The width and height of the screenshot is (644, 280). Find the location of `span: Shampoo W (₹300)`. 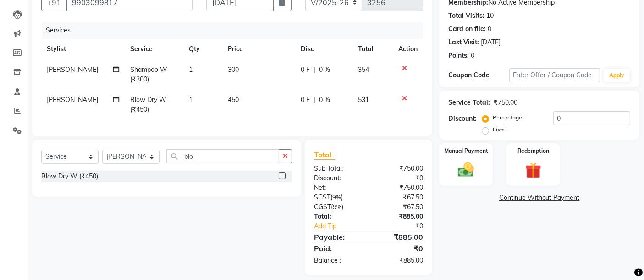

span: Shampoo W (₹300) is located at coordinates (149, 74).